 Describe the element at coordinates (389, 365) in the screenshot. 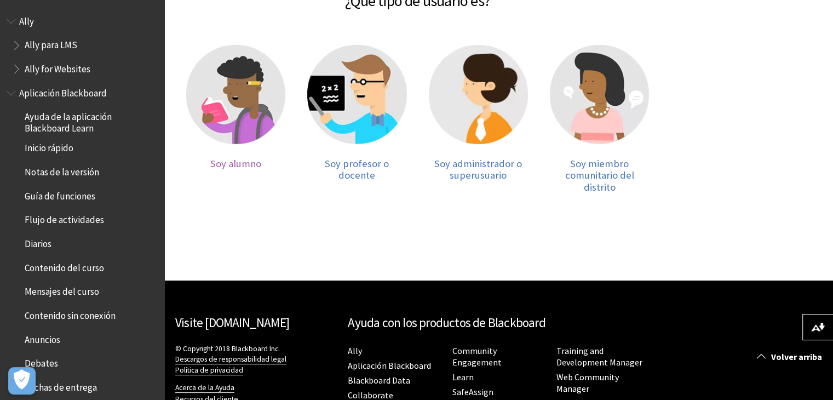

I see `a: Aplicación Blackboard` at that location.